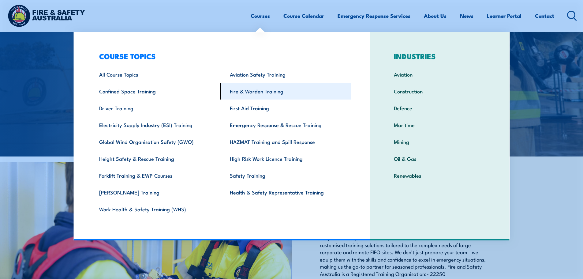 The height and width of the screenshot is (279, 583). What do you see at coordinates (155, 209) in the screenshot?
I see `a: Work Health & Safety Training (WHS)` at bounding box center [155, 209].